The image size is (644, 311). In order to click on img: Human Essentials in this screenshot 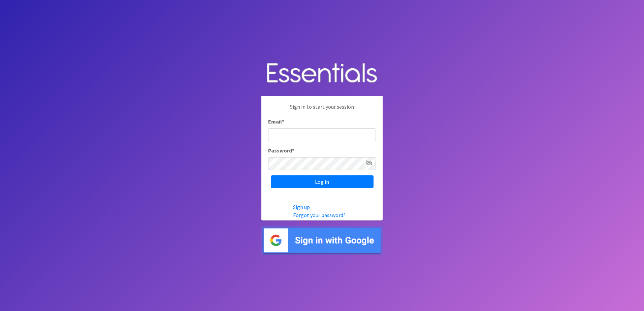, I will do `click(322, 73)`.